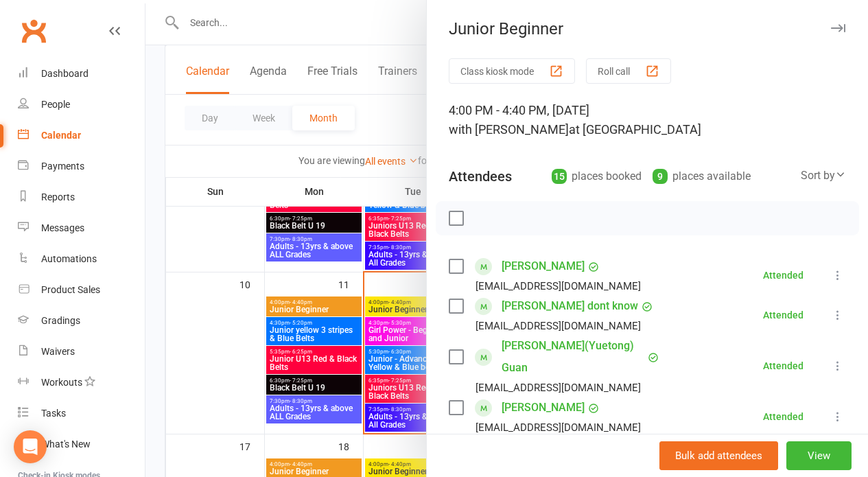 This screenshot has height=477, width=868. Describe the element at coordinates (54, 413) in the screenshot. I see `div: Tasks` at that location.